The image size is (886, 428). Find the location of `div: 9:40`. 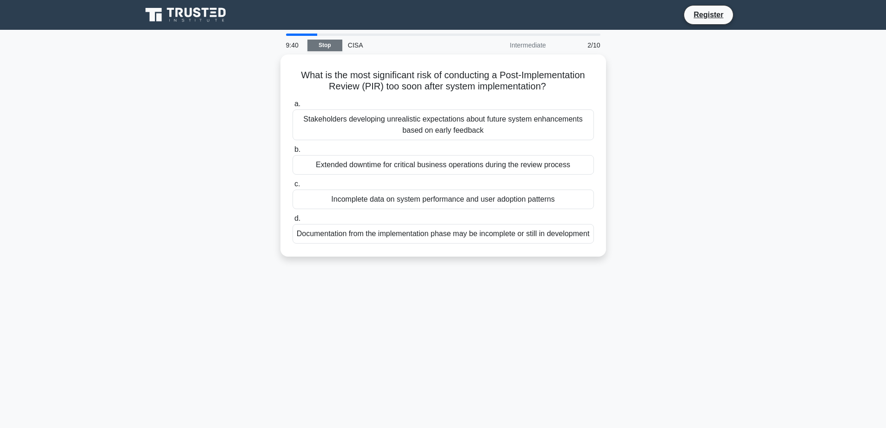

div: 9:40 is located at coordinates (294, 45).